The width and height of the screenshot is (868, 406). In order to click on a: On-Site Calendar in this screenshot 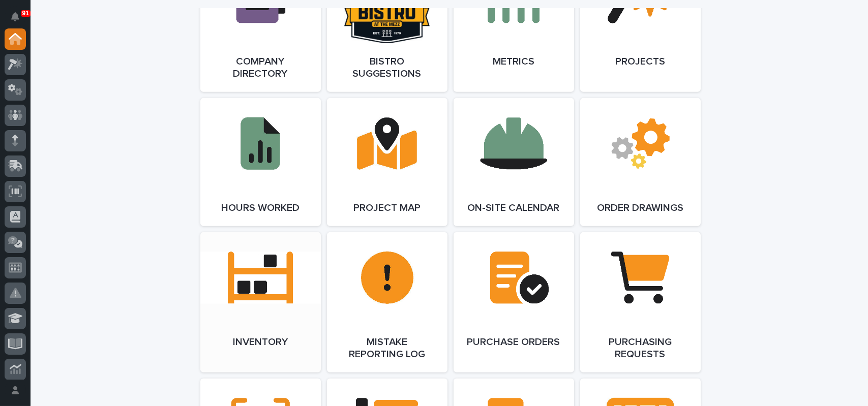, I will do `click(513, 162)`.